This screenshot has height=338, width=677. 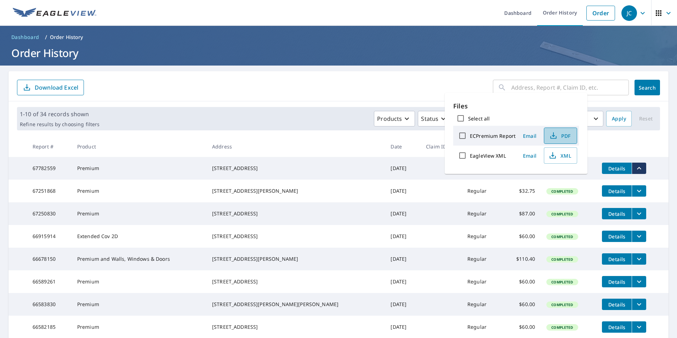 What do you see at coordinates (50, 87) in the screenshot?
I see `button: Download Excel` at bounding box center [50, 87].